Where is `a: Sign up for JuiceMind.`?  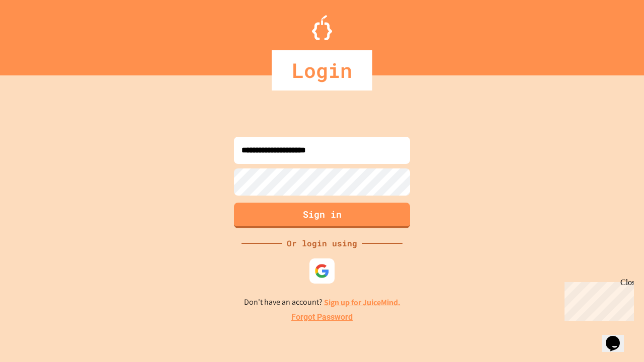 a: Sign up for JuiceMind. is located at coordinates (362, 302).